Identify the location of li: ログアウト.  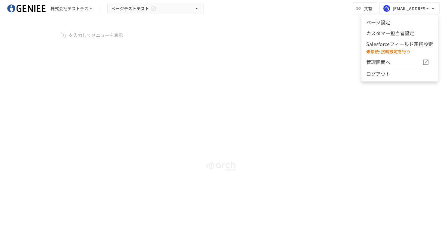
(400, 73).